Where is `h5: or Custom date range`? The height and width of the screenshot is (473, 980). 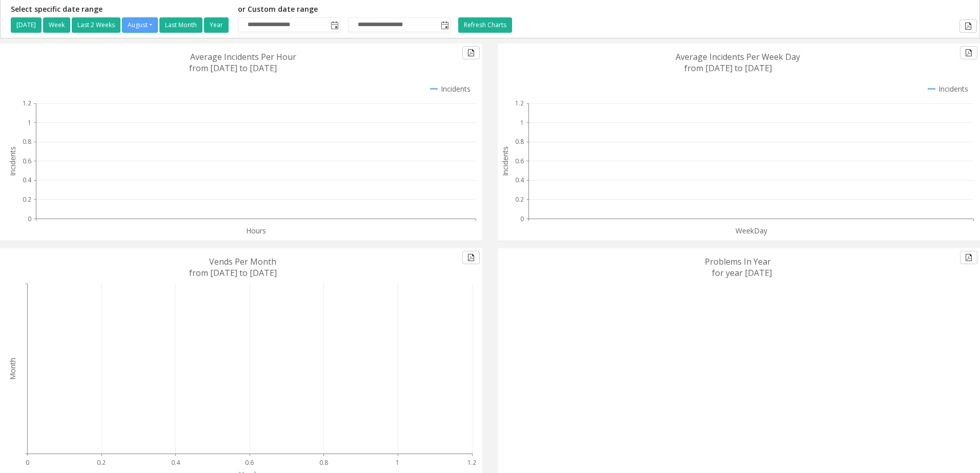
h5: or Custom date range is located at coordinates (344, 9).